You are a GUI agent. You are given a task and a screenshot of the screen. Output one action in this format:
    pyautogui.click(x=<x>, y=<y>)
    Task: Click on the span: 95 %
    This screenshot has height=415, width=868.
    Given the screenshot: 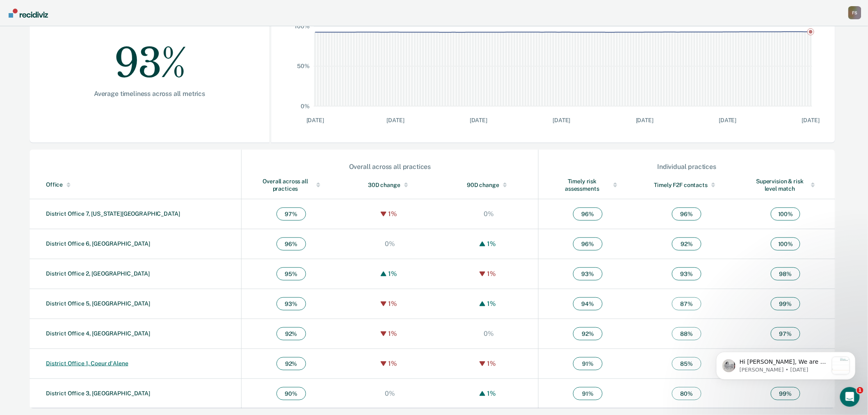 What is the action you would take?
    pyautogui.click(x=291, y=274)
    